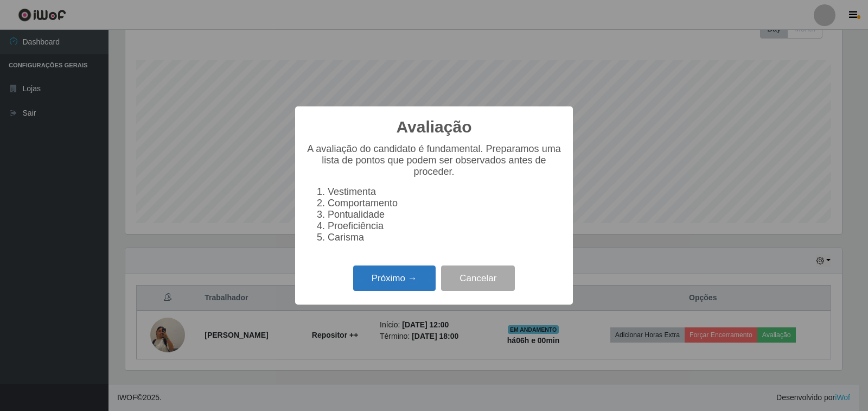  What do you see at coordinates (445, 192) in the screenshot?
I see `li: Vestimenta` at bounding box center [445, 192].